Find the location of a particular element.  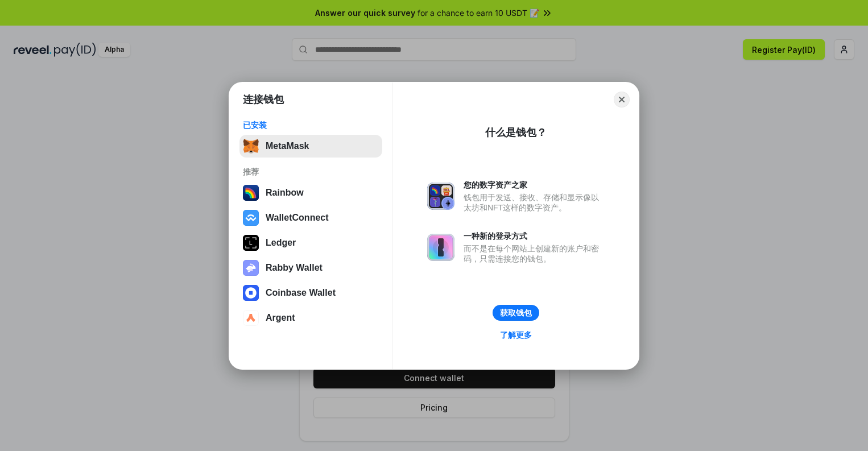

div: 而不是在每个网站上创建新的账户和密码，只需连接您的钱包。 is located at coordinates (534, 254).